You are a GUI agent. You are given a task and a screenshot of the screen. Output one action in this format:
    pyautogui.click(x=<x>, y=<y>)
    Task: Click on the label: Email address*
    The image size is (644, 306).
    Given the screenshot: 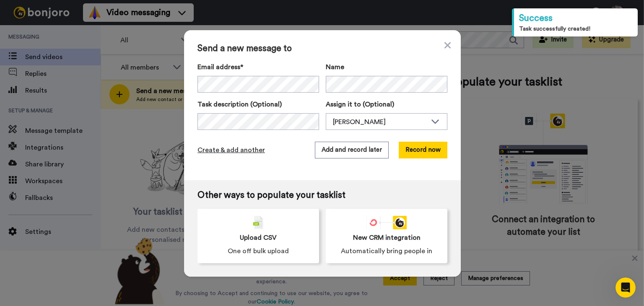 What is the action you would take?
    pyautogui.click(x=258, y=67)
    